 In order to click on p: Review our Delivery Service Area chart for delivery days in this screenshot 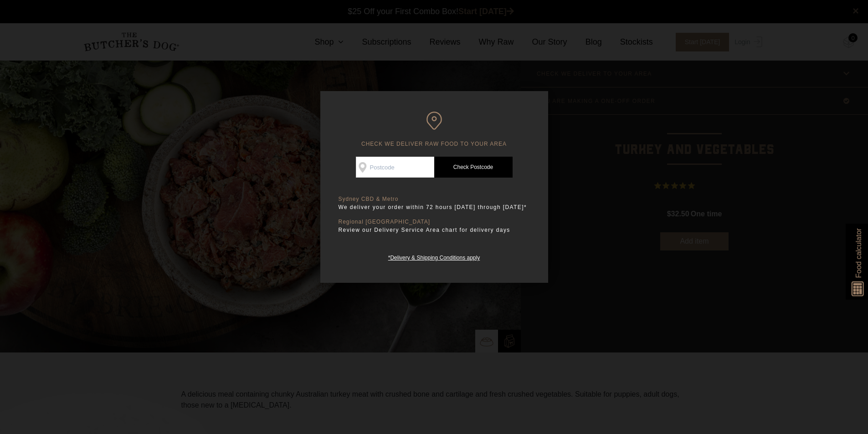, I will do `click(434, 230)`.